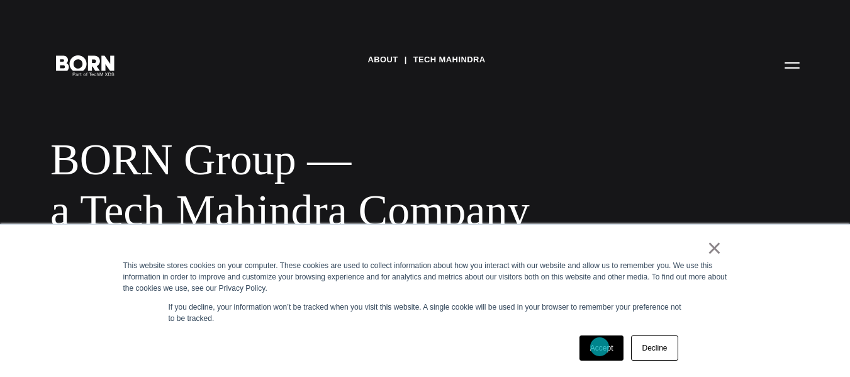 This screenshot has height=377, width=850. What do you see at coordinates (425, 277) in the screenshot?
I see `div: This website stores cookies on your computer. These cookies are used to collect information about...` at bounding box center [425, 277].